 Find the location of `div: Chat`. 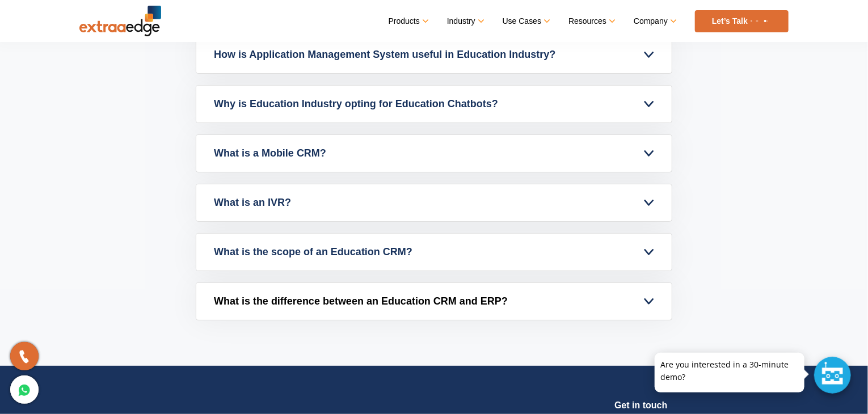

div: Chat is located at coordinates (832, 375).